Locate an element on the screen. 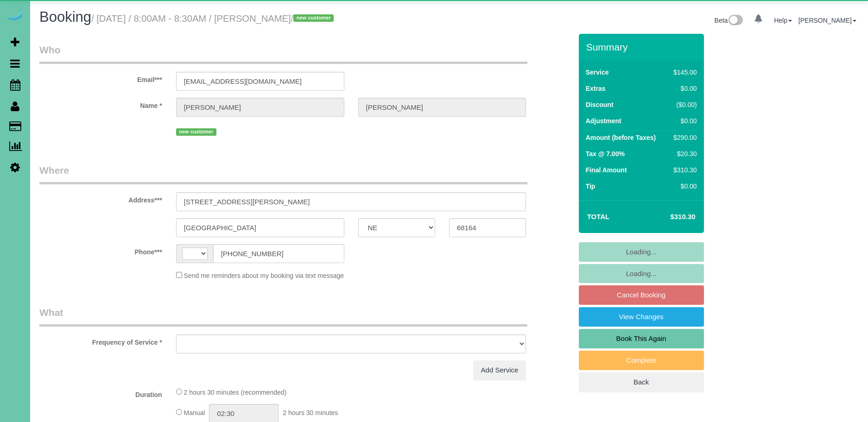  h4: $310.30 is located at coordinates (668, 217).